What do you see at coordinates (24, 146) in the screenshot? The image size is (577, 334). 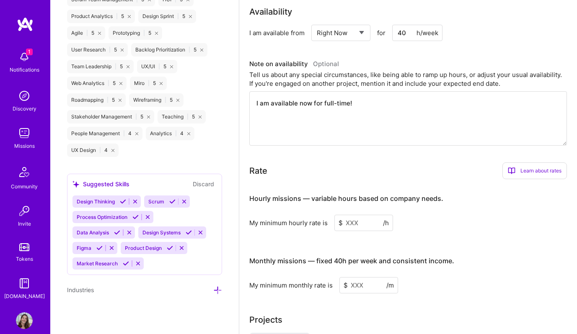 I see `div: Missions` at bounding box center [24, 146].